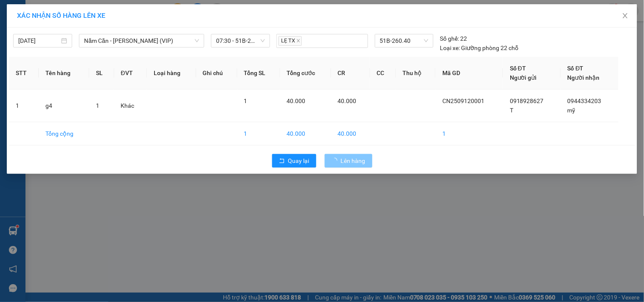  Describe the element at coordinates (450, 39) in the screenshot. I see `span: Số ghế:` at that location.